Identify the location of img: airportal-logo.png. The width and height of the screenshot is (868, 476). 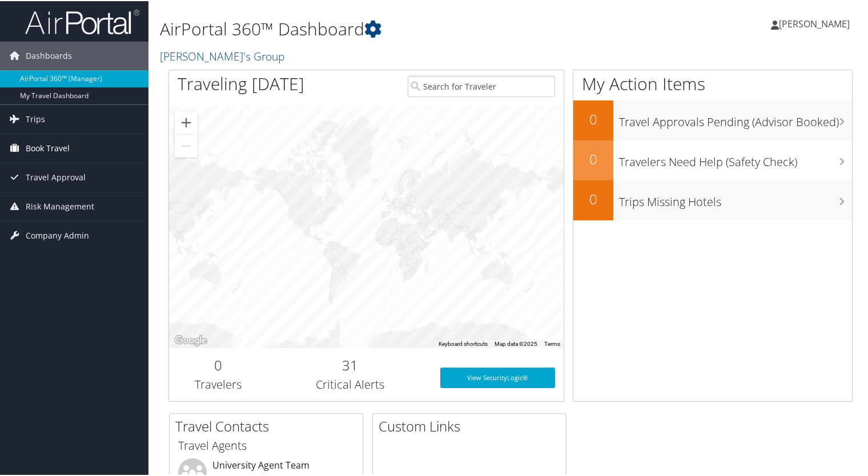
(82, 20).